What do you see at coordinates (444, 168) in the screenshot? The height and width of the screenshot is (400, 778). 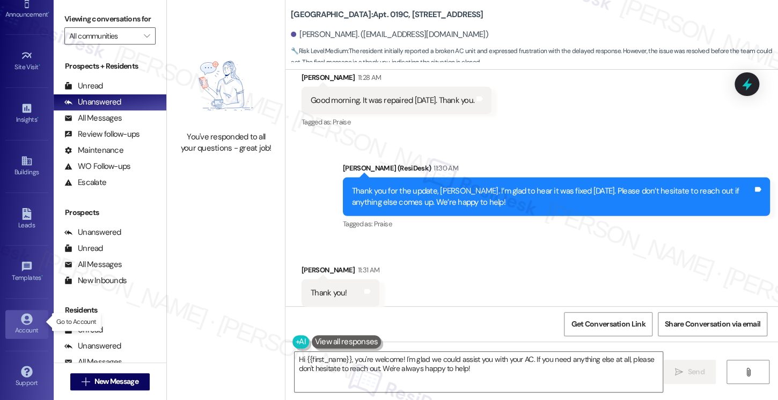 I see `div: 11:30 AM` at bounding box center [444, 168].